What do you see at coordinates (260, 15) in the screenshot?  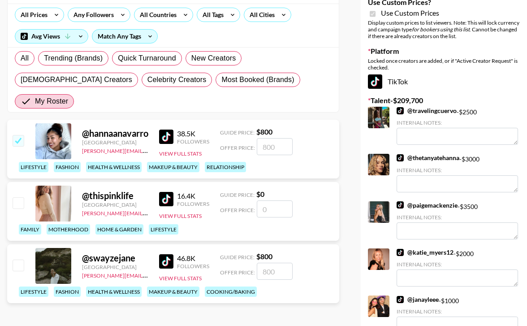 I see `div: All Cities` at bounding box center [260, 15].